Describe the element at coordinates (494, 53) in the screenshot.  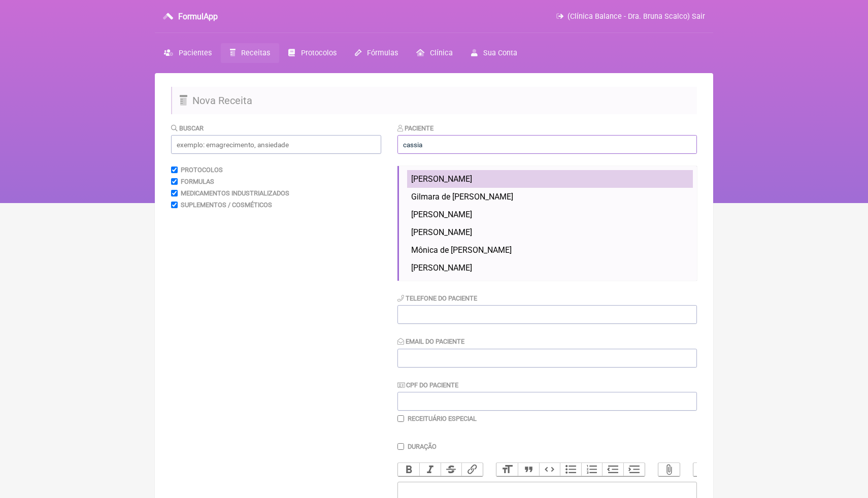
I see `a: Sua Conta` at that location.